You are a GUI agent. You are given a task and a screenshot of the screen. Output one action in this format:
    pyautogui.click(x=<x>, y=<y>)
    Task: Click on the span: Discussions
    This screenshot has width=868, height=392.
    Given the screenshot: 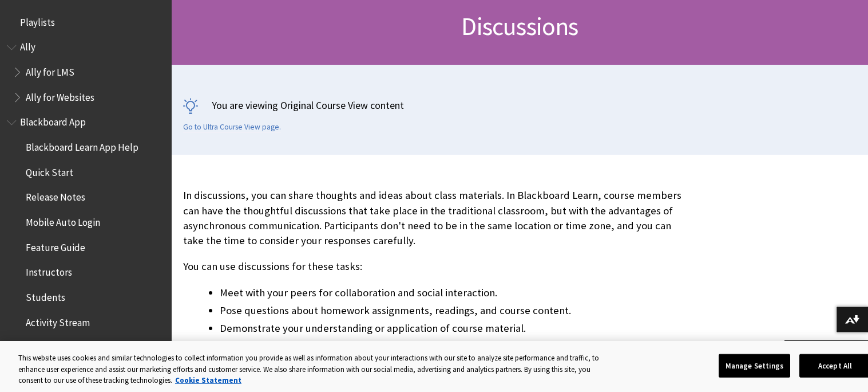 What is the action you would take?
    pyautogui.click(x=519, y=26)
    